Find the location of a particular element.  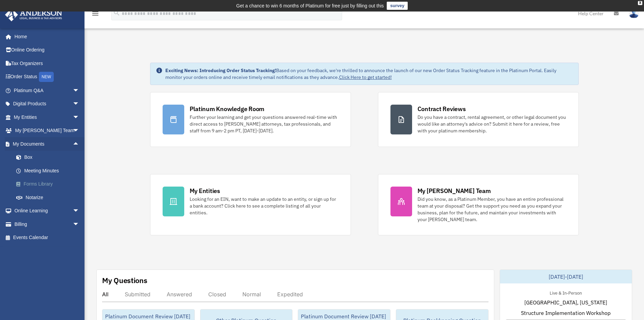

div: Contract Reviews is located at coordinates (441, 109).